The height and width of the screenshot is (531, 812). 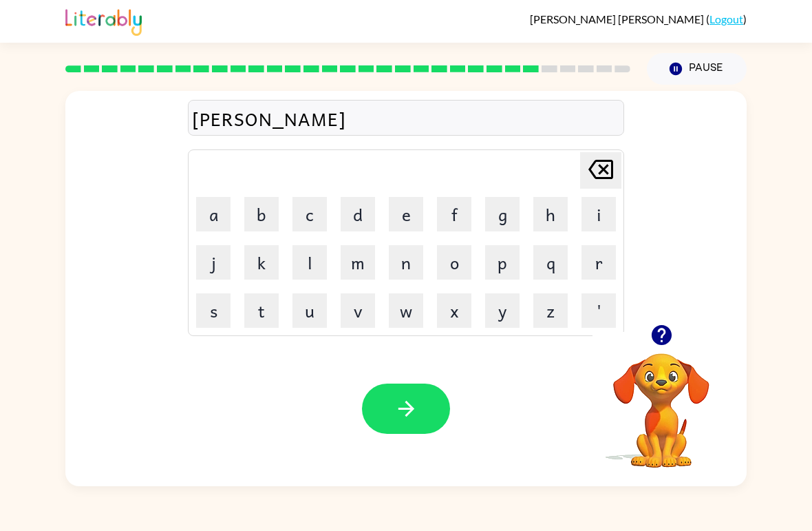 I want to click on button: n, so click(x=406, y=263).